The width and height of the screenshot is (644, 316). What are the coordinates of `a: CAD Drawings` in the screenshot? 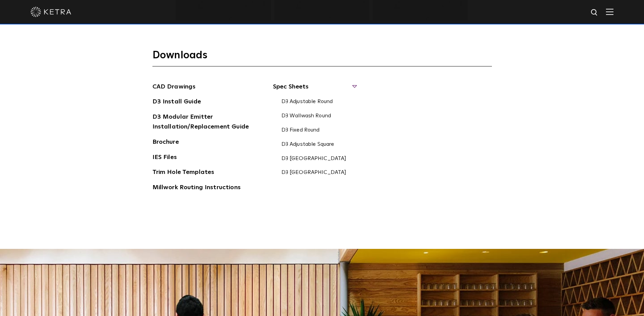 It's located at (174, 87).